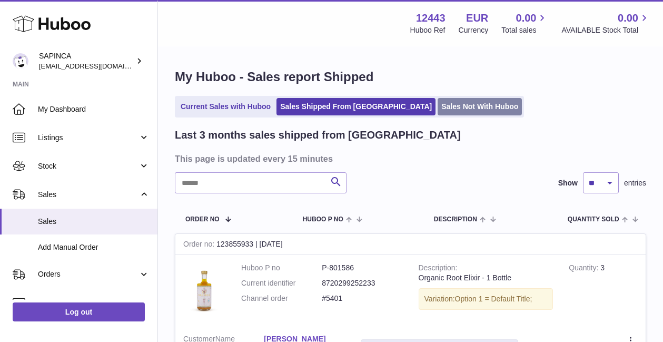  Describe the element at coordinates (431, 18) in the screenshot. I see `strong: 12443` at that location.